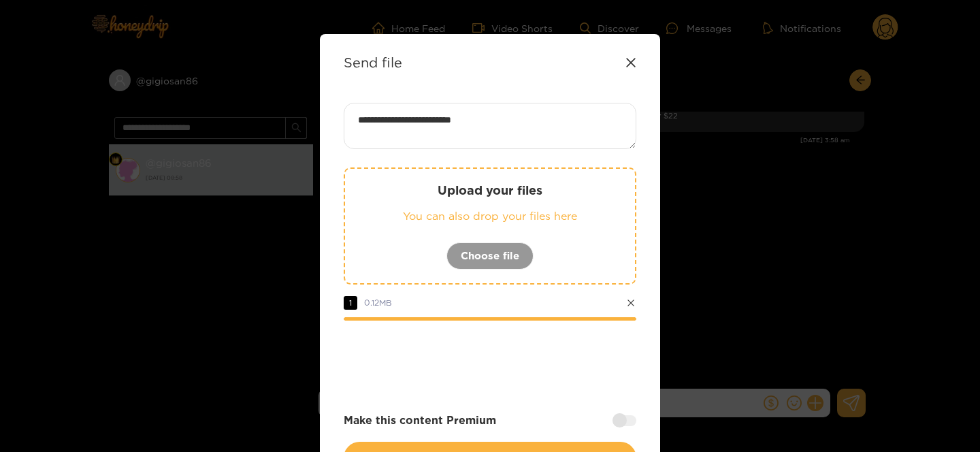  I want to click on strong: Make this content Premium, so click(420, 421).